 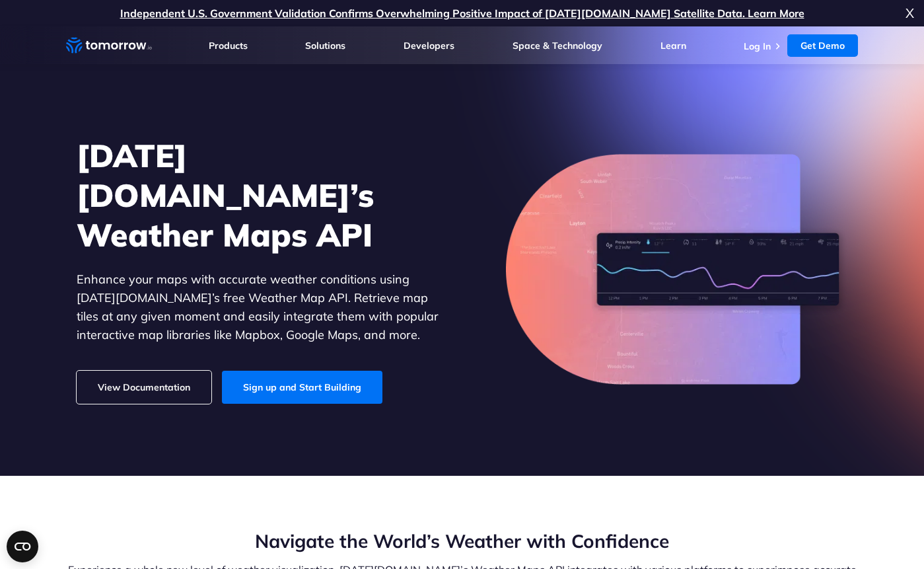 I want to click on a: Home link, so click(x=109, y=46).